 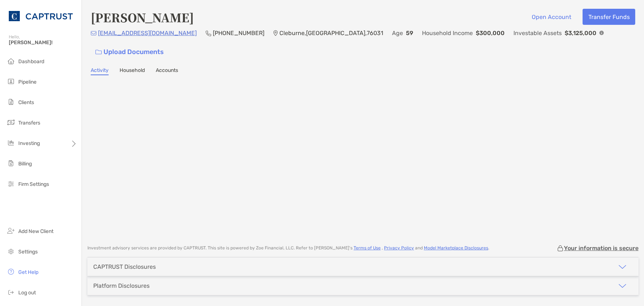 I want to click on p: 59, so click(x=409, y=33).